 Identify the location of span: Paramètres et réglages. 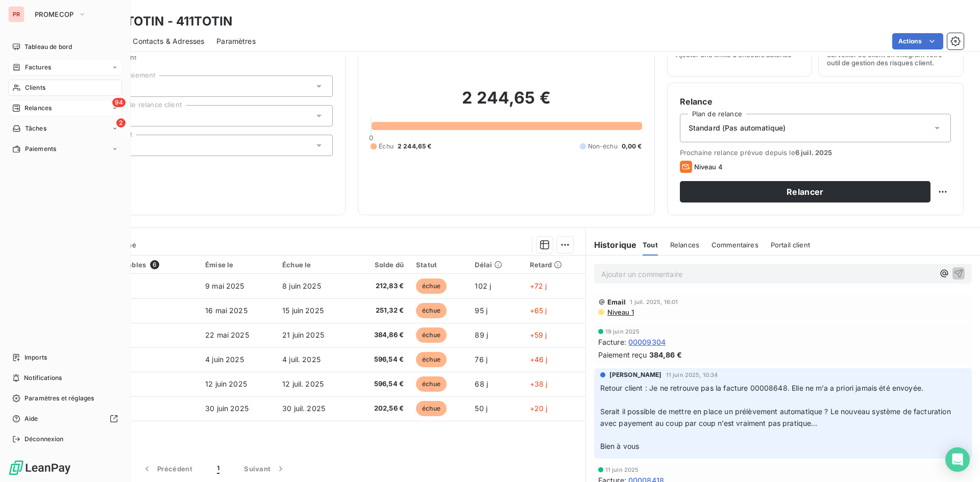
(59, 398).